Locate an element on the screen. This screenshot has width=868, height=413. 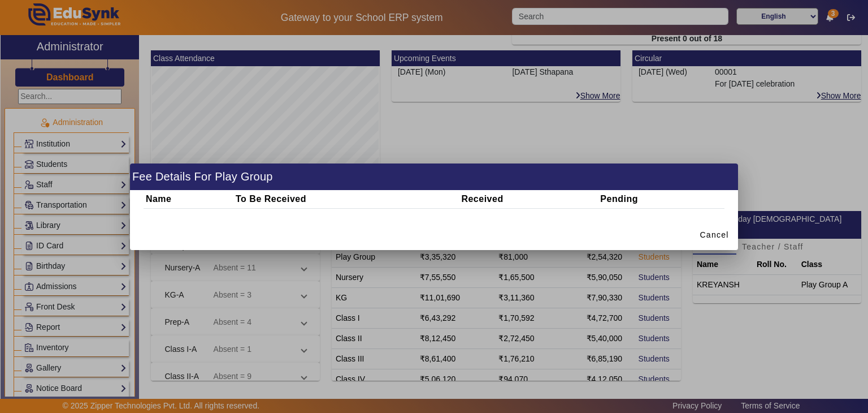
th: Received is located at coordinates (529, 200).